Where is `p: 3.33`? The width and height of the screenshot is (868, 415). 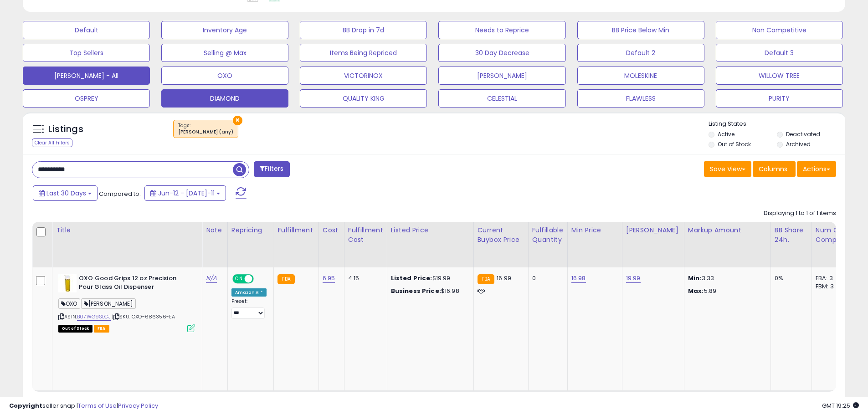
p: 3.33 is located at coordinates (726, 279).